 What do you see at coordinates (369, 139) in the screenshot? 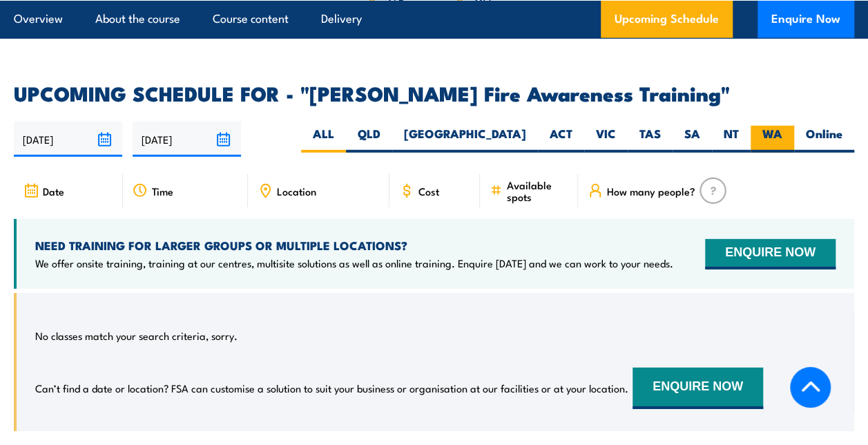
I see `label: QLD` at bounding box center [369, 139].